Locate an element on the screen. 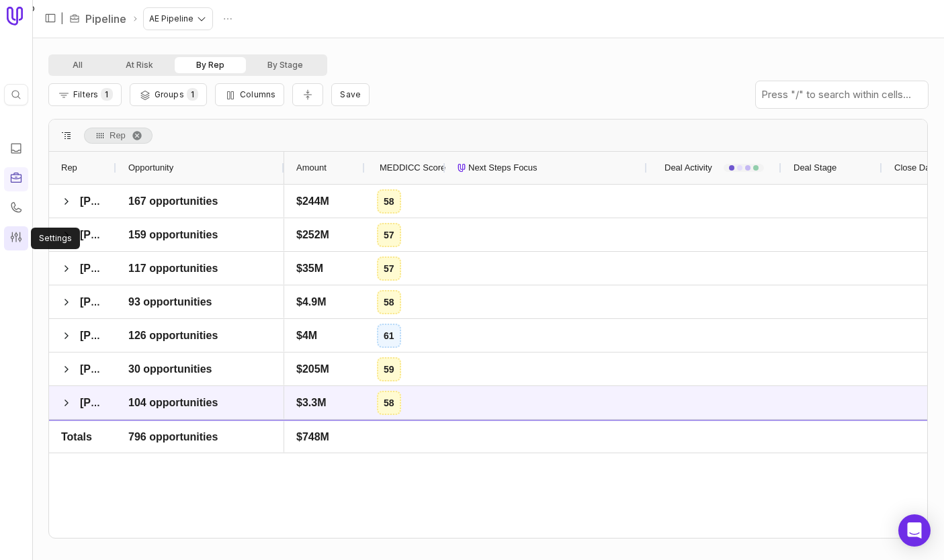 Image resolution: width=944 pixels, height=560 pixels. button: All is located at coordinates (77, 65).